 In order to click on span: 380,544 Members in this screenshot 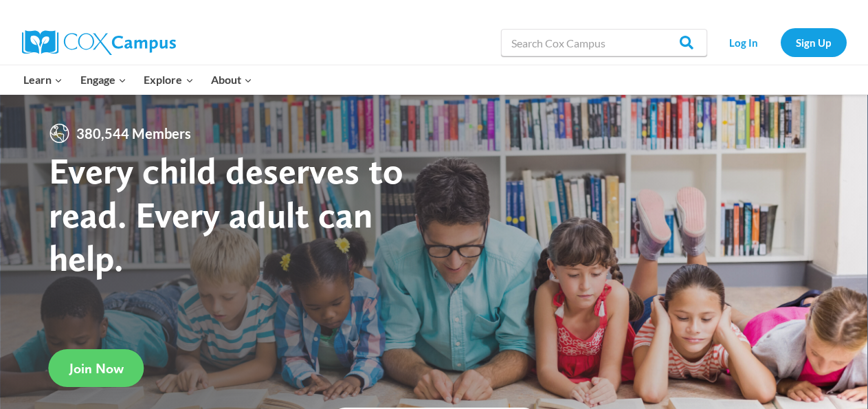, I will do `click(133, 133)`.